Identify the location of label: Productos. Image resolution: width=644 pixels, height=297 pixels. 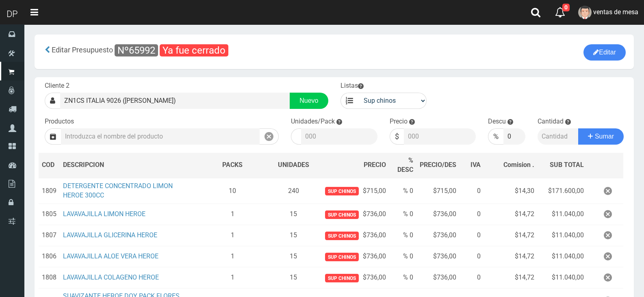
(59, 121).